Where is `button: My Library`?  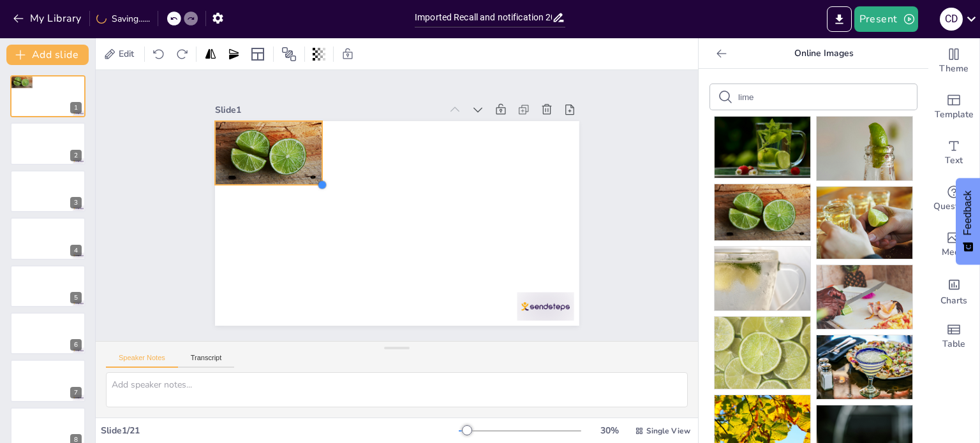 button: My Library is located at coordinates (48, 19).